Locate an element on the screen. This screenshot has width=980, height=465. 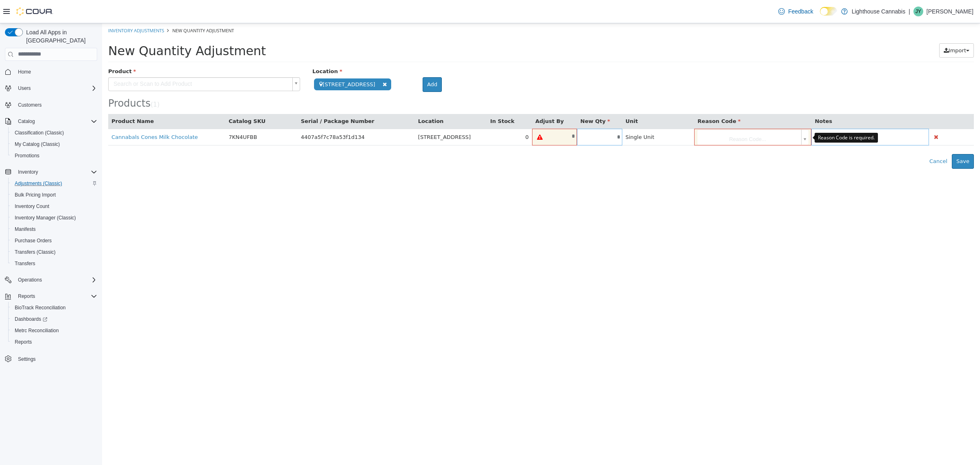
span: Search or Scan to Add Product is located at coordinates (97, 61).